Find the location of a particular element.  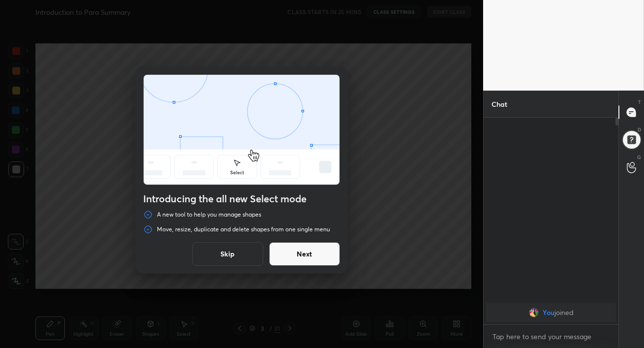

button: Skip is located at coordinates (228, 254).